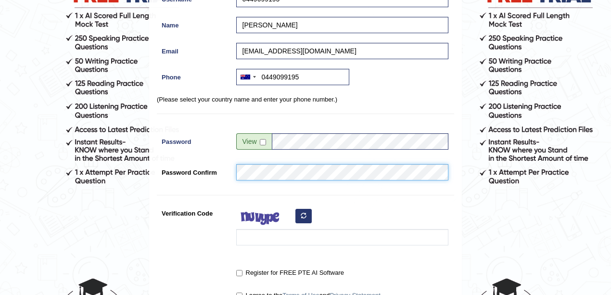  I want to click on p: (Please select your country name and enter your phone number.), so click(305, 99).